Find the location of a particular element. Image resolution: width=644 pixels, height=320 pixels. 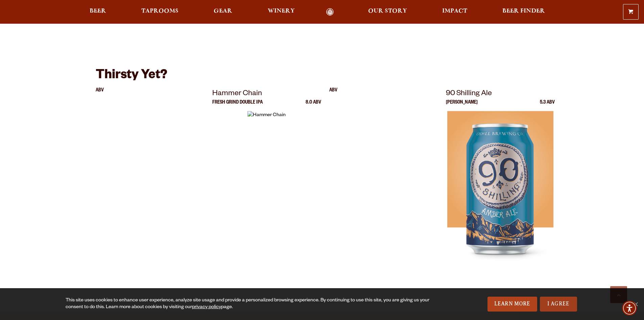

a: Impact is located at coordinates (455, 12).